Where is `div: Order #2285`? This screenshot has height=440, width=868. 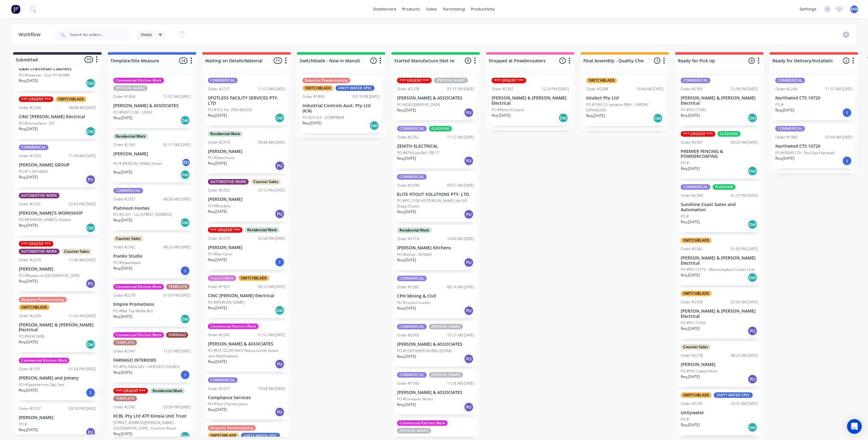
div: Order #2285 is located at coordinates (408, 287).